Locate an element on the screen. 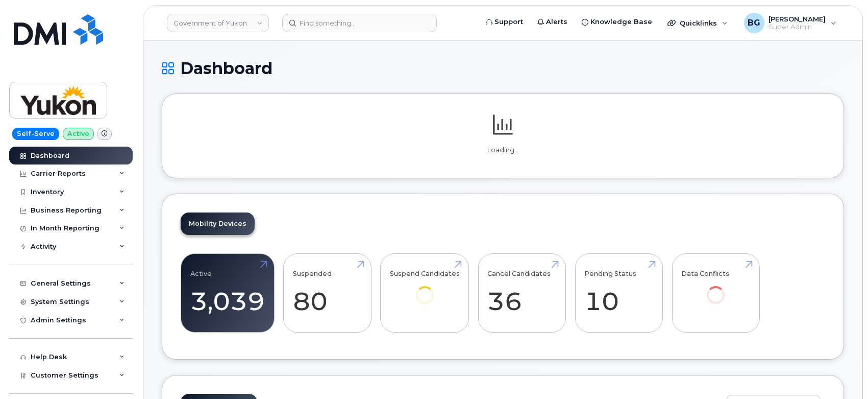 This screenshot has width=868, height=399. a: Suspended 80 is located at coordinates (327, 293).